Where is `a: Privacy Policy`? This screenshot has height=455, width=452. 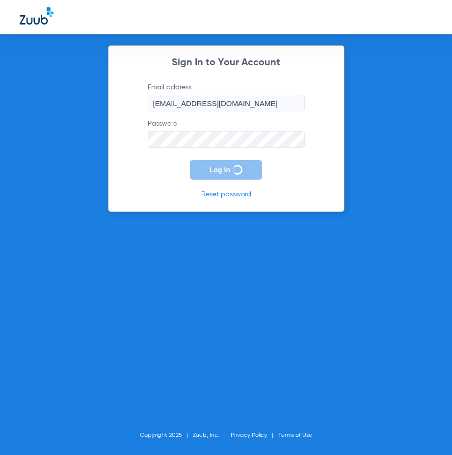 a: Privacy Policy is located at coordinates (249, 435).